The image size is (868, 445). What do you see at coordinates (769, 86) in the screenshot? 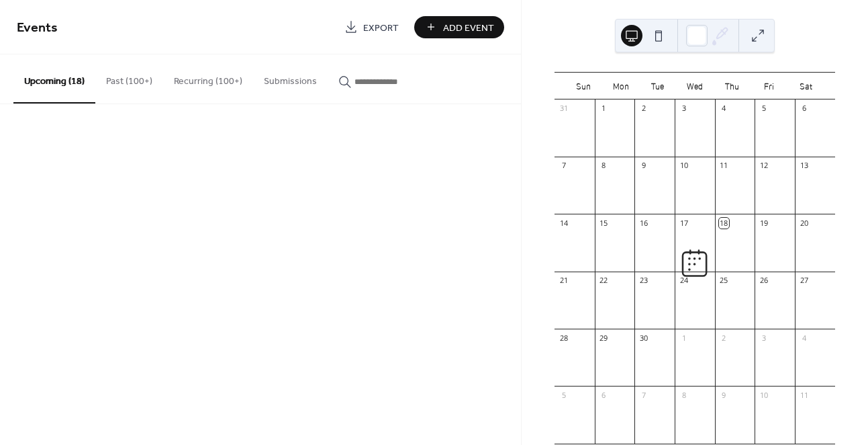
I see `div: Fri` at bounding box center [769, 86].